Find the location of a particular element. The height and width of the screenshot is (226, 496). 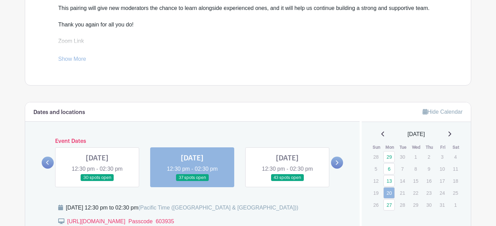

p: 11 is located at coordinates (455, 169).